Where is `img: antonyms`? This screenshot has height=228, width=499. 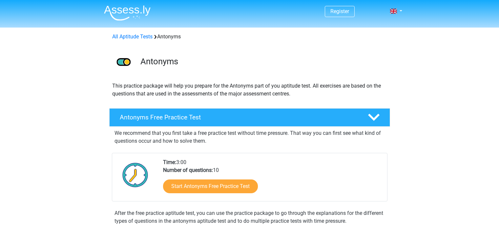
img: antonyms is located at coordinates (123, 62).